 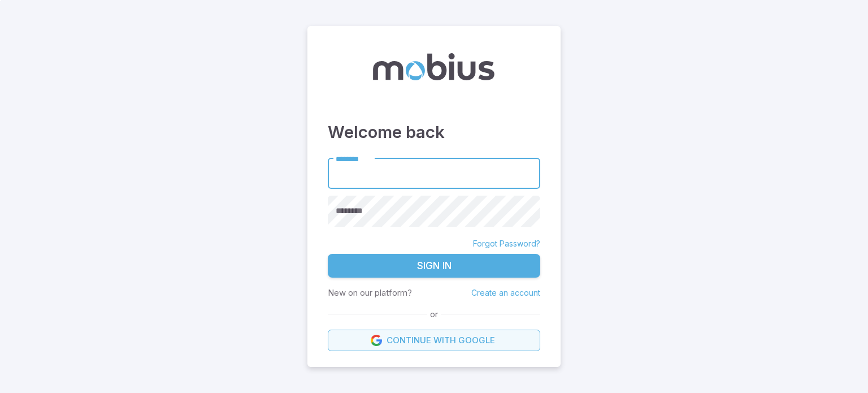 What do you see at coordinates (434, 132) in the screenshot?
I see `h3: Welcome back` at bounding box center [434, 132].